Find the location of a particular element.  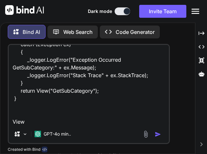

p: Web Search is located at coordinates (78, 32).